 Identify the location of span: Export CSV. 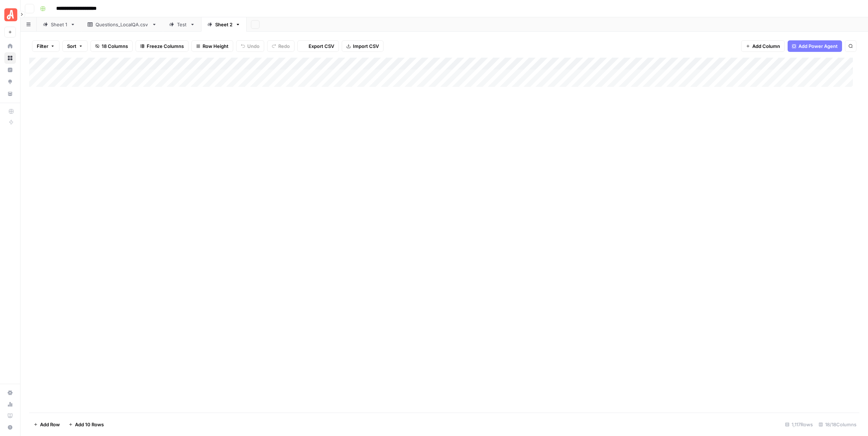
(321, 46).